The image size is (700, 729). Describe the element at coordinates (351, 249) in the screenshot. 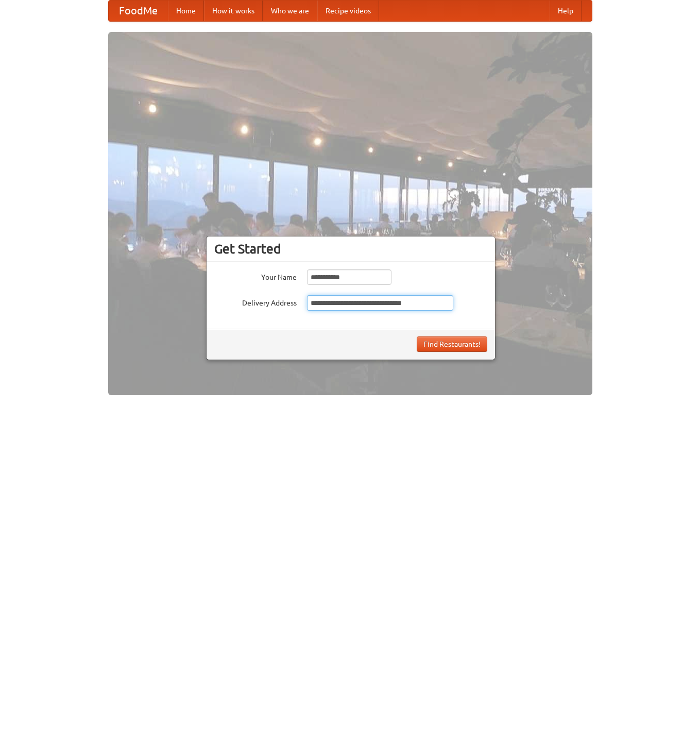

I see `h3: Get Started` at that location.